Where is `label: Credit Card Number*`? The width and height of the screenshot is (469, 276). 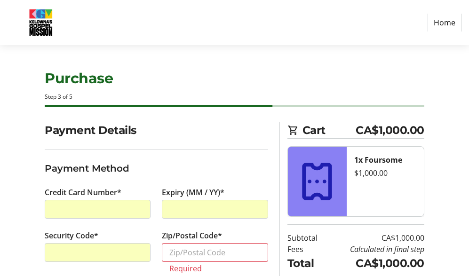 label: Credit Card Number* is located at coordinates (83, 192).